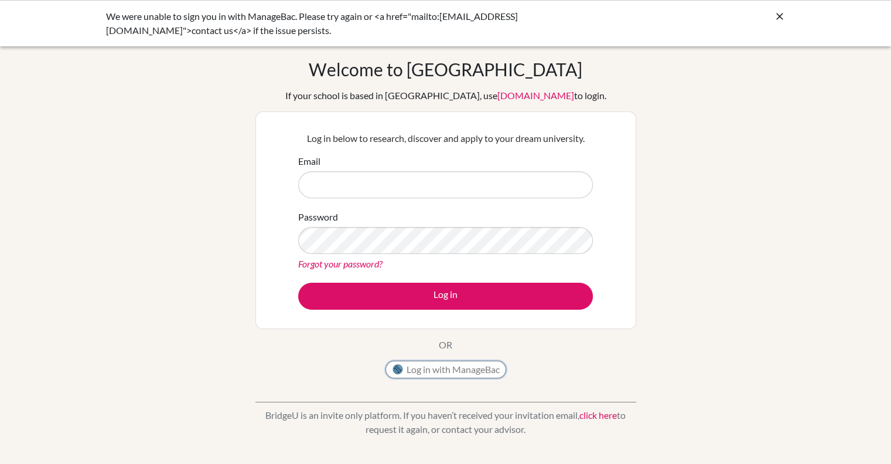 Image resolution: width=891 pixels, height=464 pixels. What do you see at coordinates (445, 296) in the screenshot?
I see `button: Log in` at bounding box center [445, 296].